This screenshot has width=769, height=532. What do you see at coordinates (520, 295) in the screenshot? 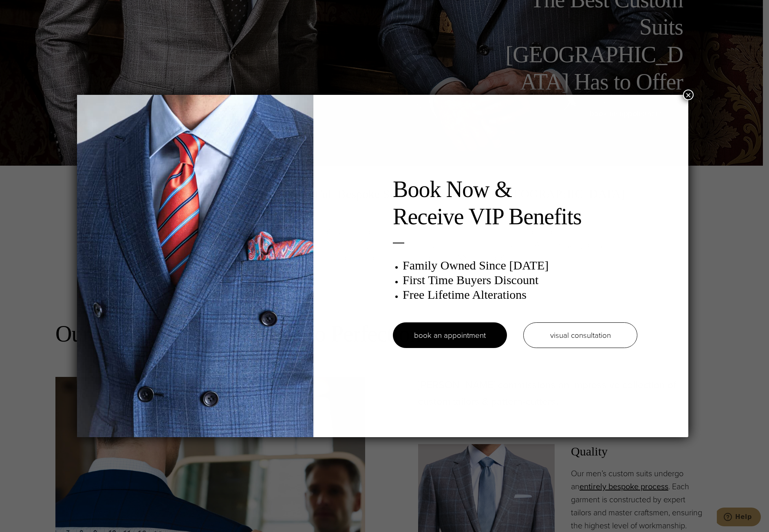
I see `h3: Free Lifetime Alterations` at bounding box center [520, 295].